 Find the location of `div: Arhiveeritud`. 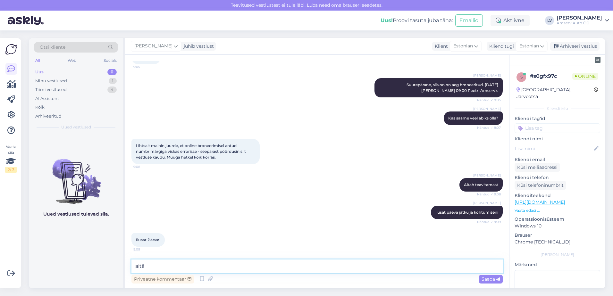

div: Arhiveeritud is located at coordinates (48, 116).